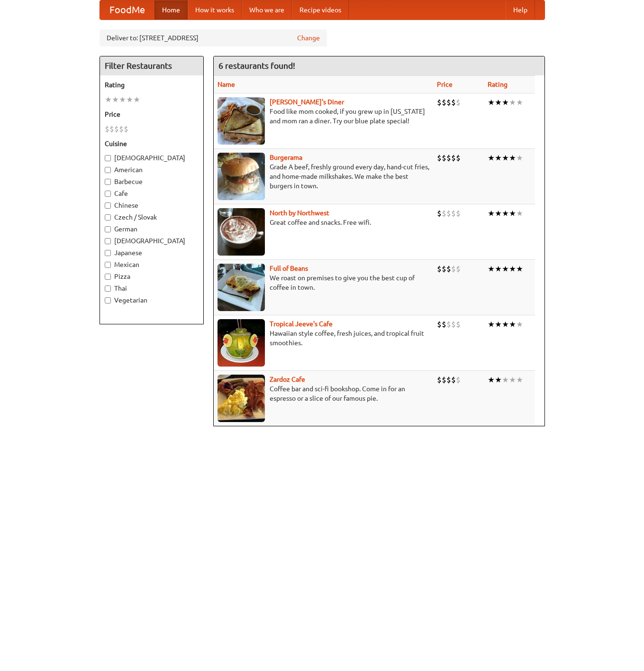  Describe the element at coordinates (323, 393) in the screenshot. I see `p: Coffee bar and sci-fi bookshop. Come in for an espresso or a slice of our famous pie.` at that location.